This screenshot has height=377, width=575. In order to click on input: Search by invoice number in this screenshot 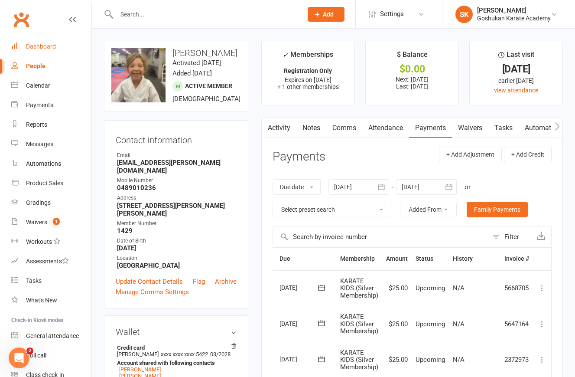, I will do `click(381, 237)`.